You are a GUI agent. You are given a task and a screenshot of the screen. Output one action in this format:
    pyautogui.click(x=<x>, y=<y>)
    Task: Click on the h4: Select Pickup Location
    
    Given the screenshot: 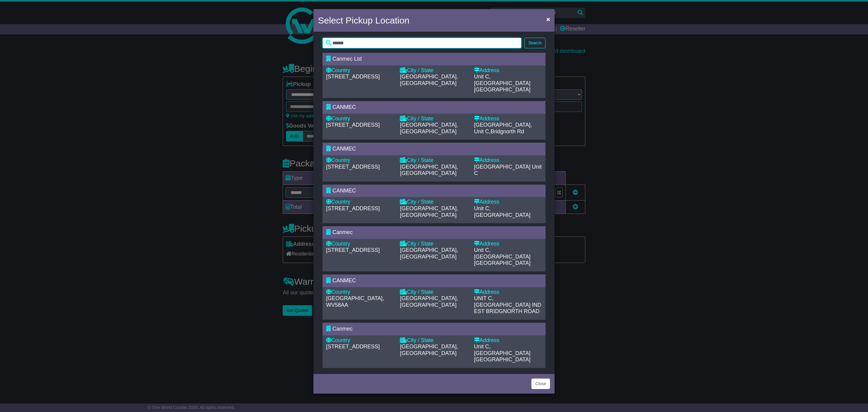 What is the action you would take?
    pyautogui.click(x=364, y=20)
    